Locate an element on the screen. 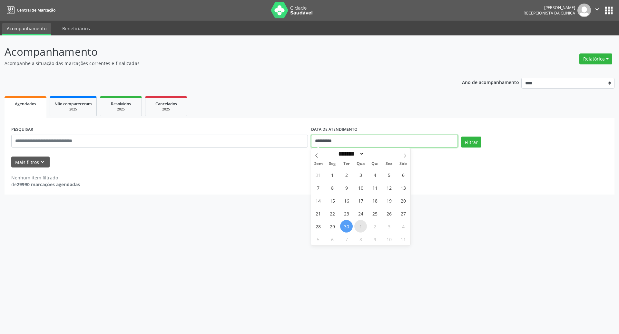 The width and height of the screenshot is (619, 334). span: Setembro 4, 2025 is located at coordinates (374, 175).